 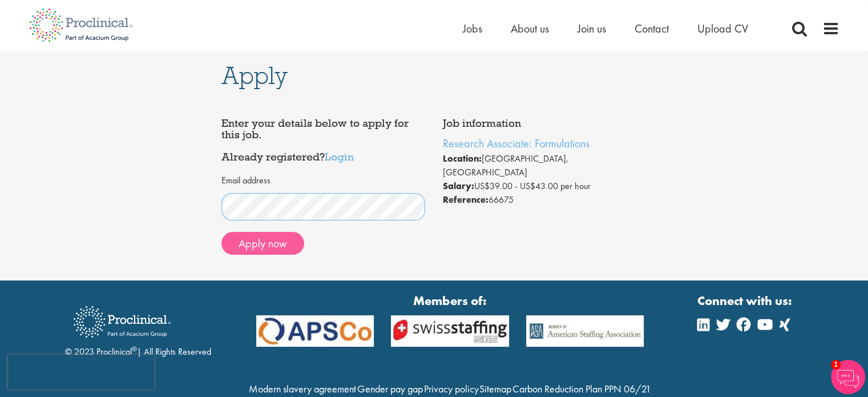 What do you see at coordinates (591, 29) in the screenshot?
I see `a: Join us` at bounding box center [591, 29].